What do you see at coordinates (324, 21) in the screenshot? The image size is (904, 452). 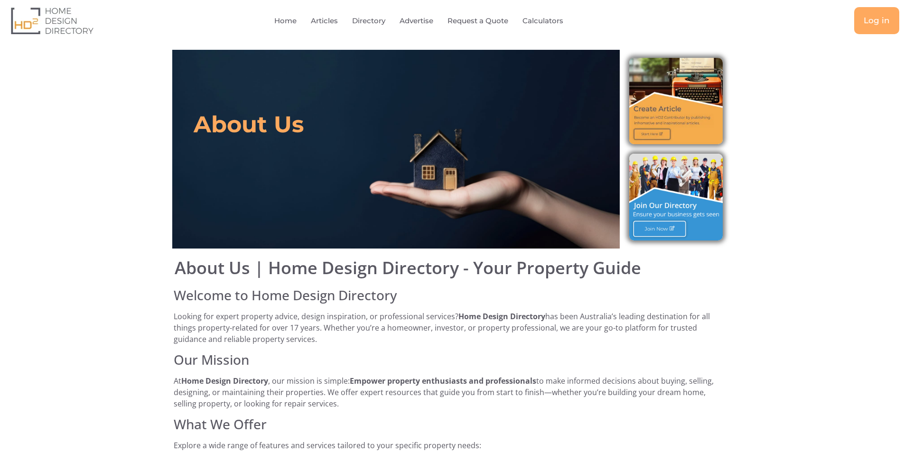 I see `a: Articles` at bounding box center [324, 21].